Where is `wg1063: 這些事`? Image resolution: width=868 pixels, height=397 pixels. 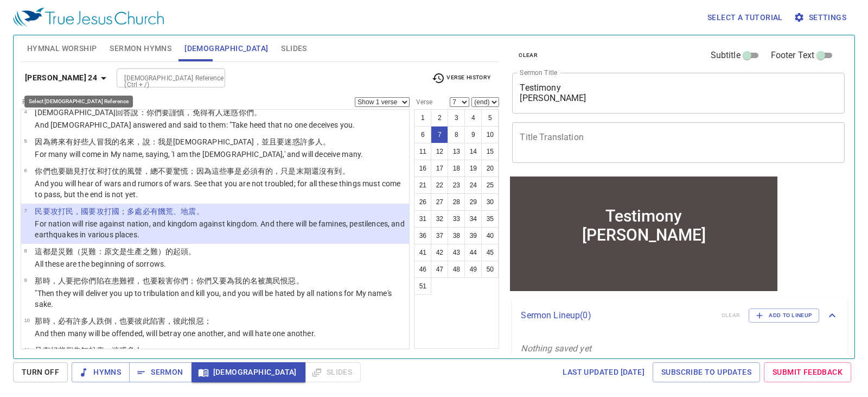
wg1063: 這些事 is located at coordinates (281, 171).